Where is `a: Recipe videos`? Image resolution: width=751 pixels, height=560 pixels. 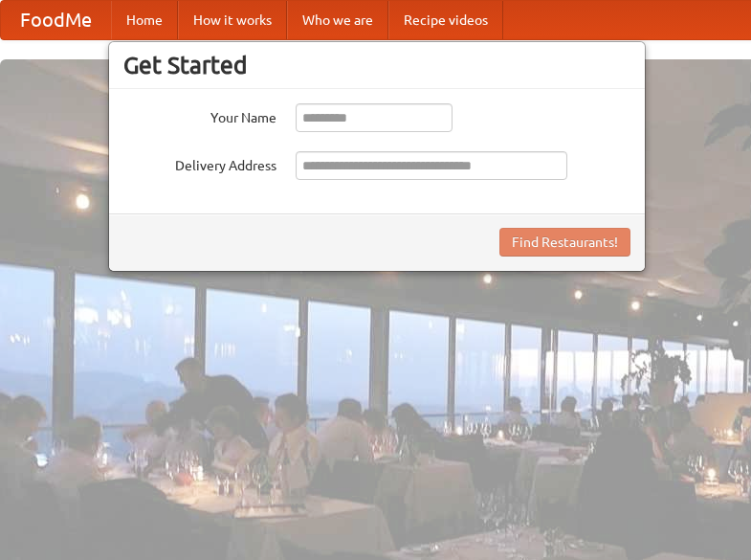 a: Recipe videos is located at coordinates (446, 21).